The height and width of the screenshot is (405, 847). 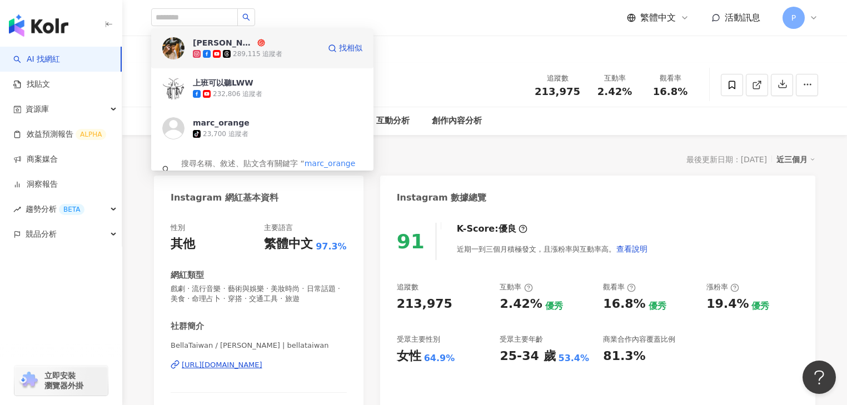 What do you see at coordinates (225, 198) in the screenshot?
I see `div: Instagram 網紅基本資料` at bounding box center [225, 198].